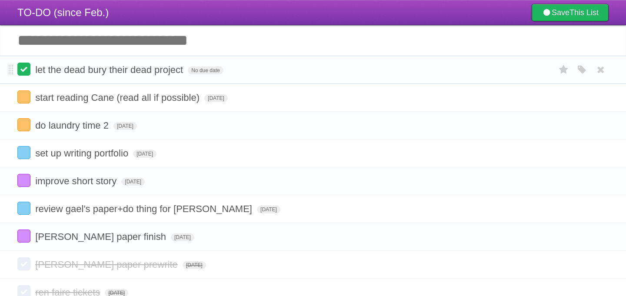  What do you see at coordinates (564, 70) in the screenshot?
I see `label: Star task` at bounding box center [564, 70].